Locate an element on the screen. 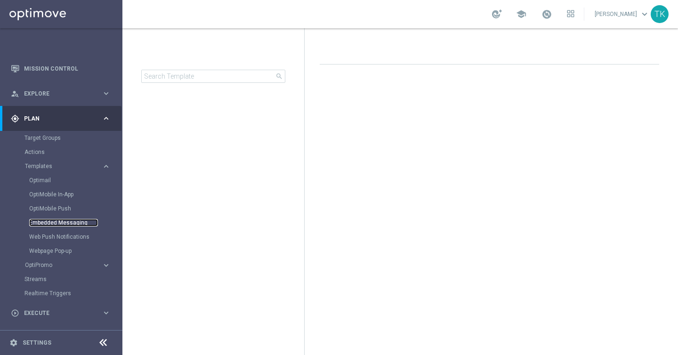 Image resolution: width=678 pixels, height=355 pixels. a: Actions is located at coordinates (61, 152).